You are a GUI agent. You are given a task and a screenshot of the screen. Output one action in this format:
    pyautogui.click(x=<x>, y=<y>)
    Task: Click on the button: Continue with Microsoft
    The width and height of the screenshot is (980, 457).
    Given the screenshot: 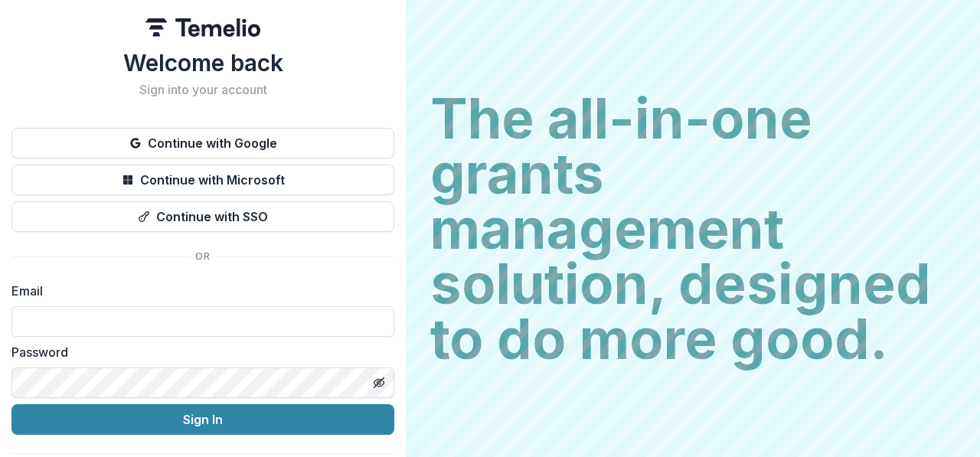 What is the action you would take?
    pyautogui.click(x=203, y=180)
    